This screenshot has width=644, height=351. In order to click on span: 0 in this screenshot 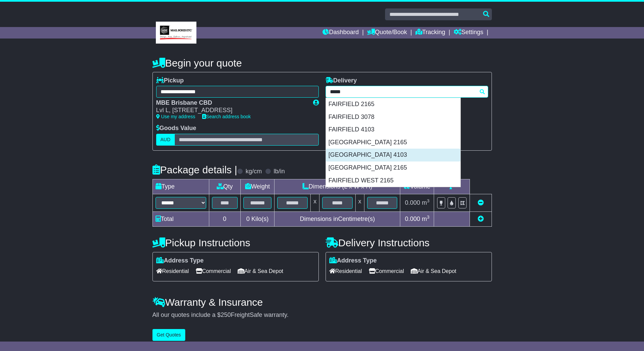, I will do `click(248, 219)`.